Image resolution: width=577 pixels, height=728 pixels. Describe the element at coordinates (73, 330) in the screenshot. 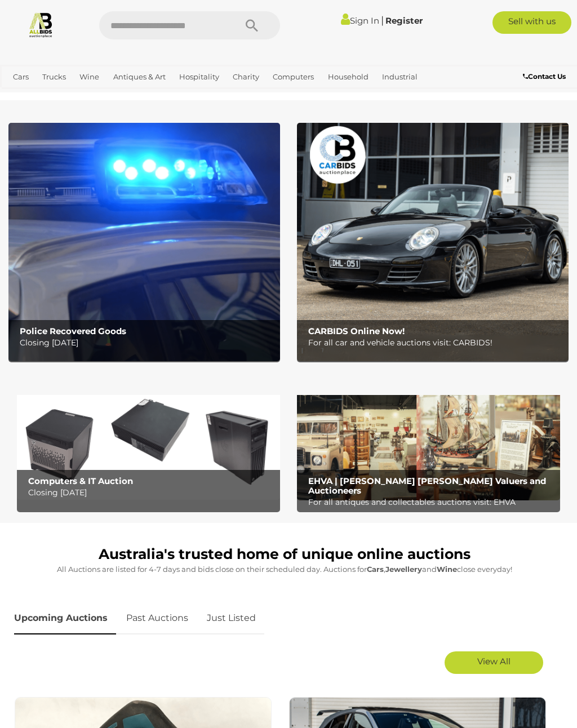

I see `b: Police Recovered Goods` at that location.